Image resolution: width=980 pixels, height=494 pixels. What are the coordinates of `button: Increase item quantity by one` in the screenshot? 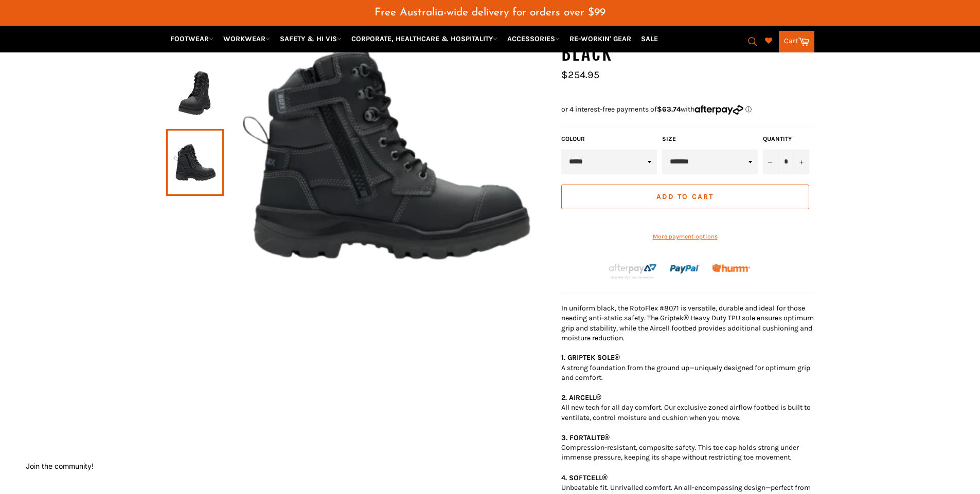 It's located at (801, 162).